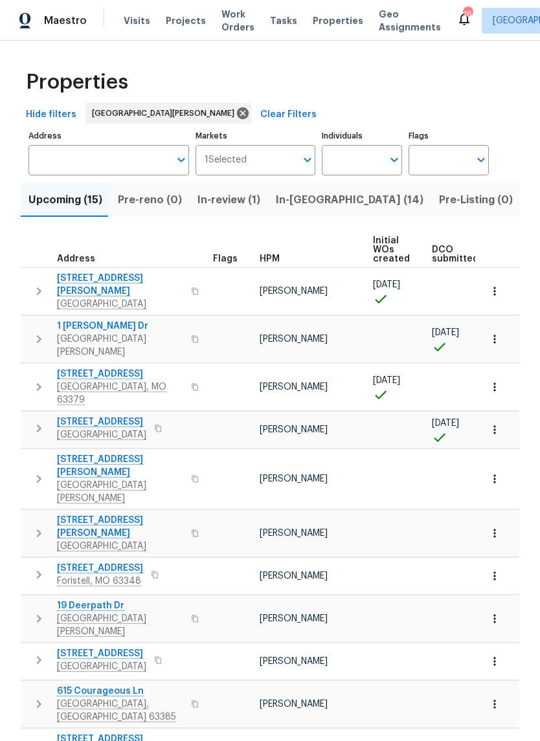  What do you see at coordinates (362, 136) in the screenshot?
I see `label: Individuals` at bounding box center [362, 136].